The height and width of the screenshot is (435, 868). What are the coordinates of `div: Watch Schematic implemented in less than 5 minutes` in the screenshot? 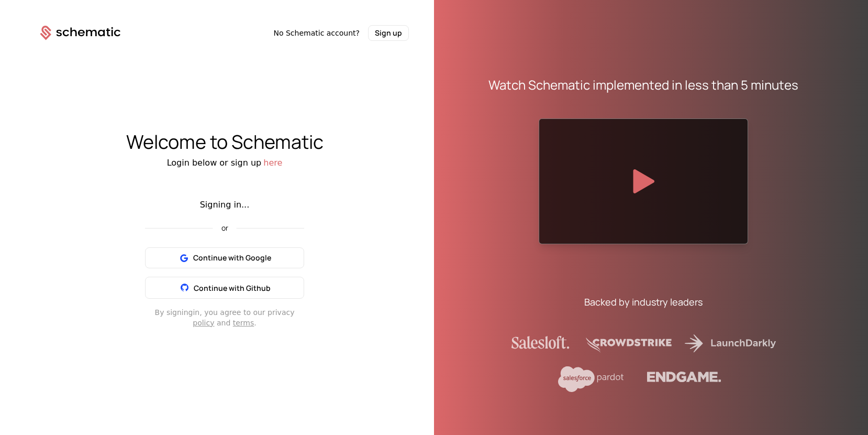 It's located at (644, 85).